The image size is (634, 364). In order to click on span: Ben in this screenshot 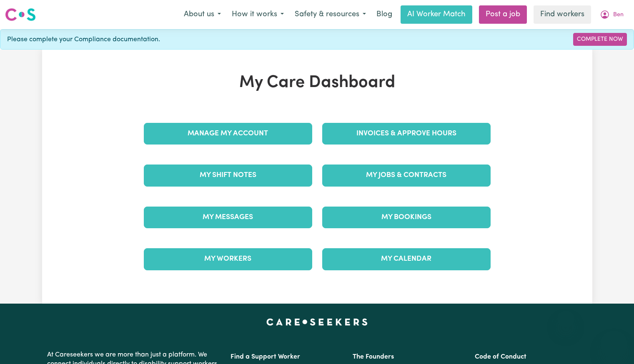, I will do `click(617, 15)`.